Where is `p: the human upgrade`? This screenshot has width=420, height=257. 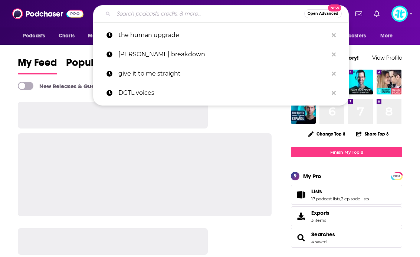 p: the human upgrade is located at coordinates (223, 35).